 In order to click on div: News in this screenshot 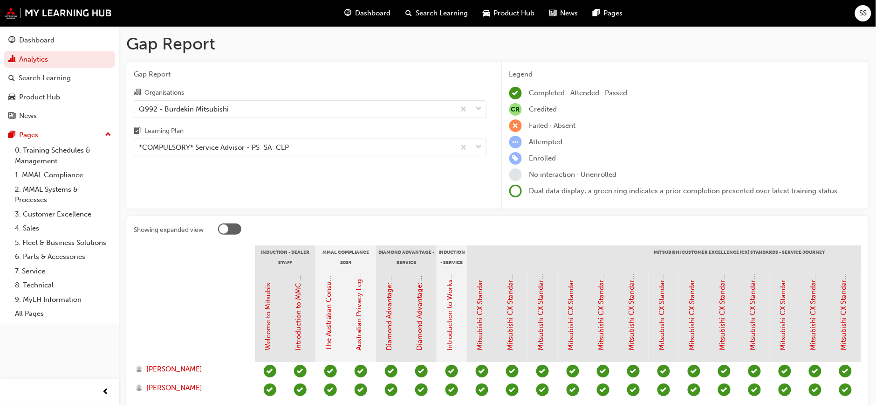, I will do `click(28, 116)`.